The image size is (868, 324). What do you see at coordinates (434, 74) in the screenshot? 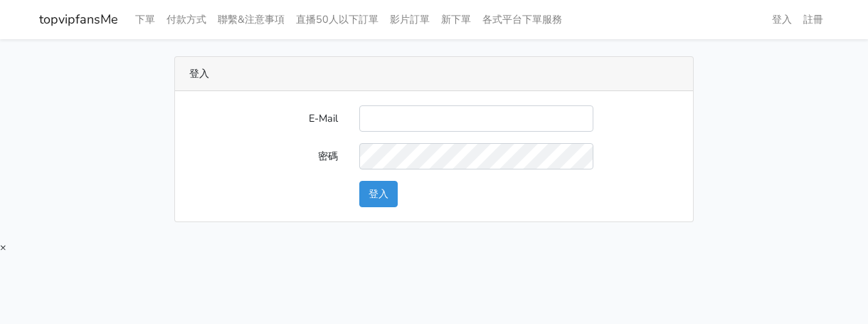
I see `div: 登入` at bounding box center [434, 74].